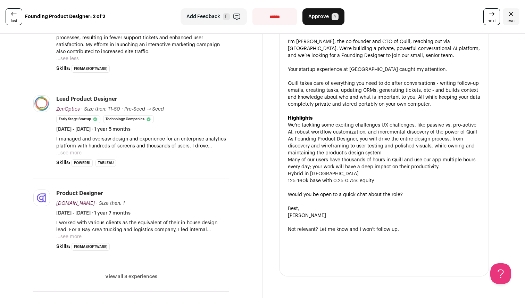 The image size is (525, 298). What do you see at coordinates (14, 17) in the screenshot?
I see `a: last` at bounding box center [14, 17].